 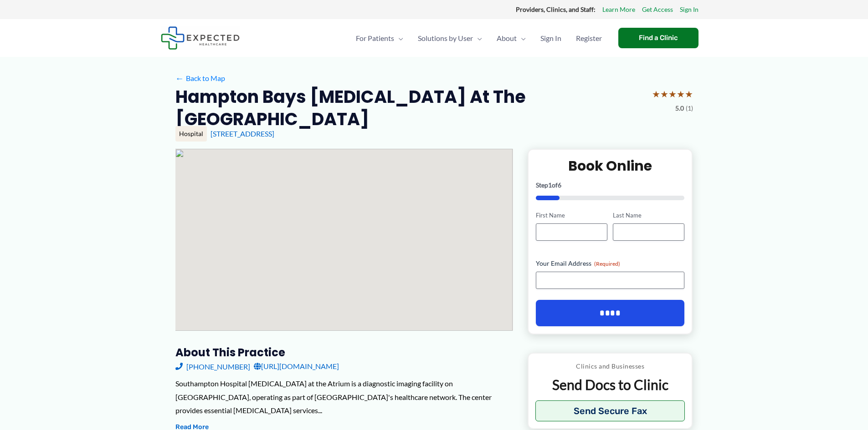 What do you see at coordinates (572, 216) in the screenshot?
I see `label: First Name` at bounding box center [572, 216].